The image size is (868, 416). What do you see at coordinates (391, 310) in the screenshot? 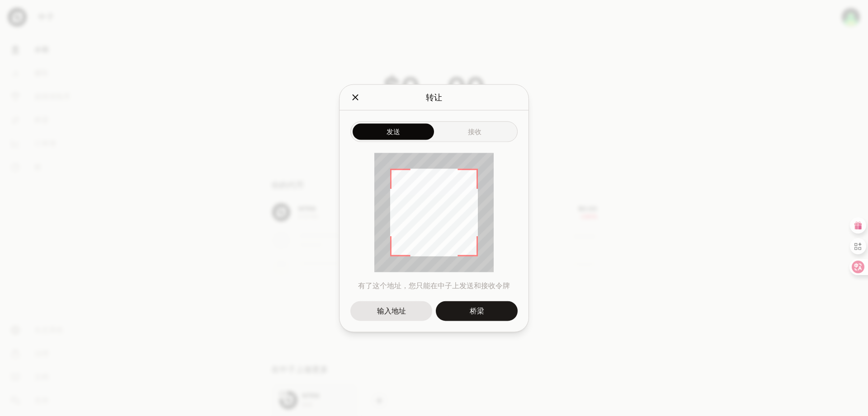
I see `font: 输入地址` at bounding box center [391, 310].